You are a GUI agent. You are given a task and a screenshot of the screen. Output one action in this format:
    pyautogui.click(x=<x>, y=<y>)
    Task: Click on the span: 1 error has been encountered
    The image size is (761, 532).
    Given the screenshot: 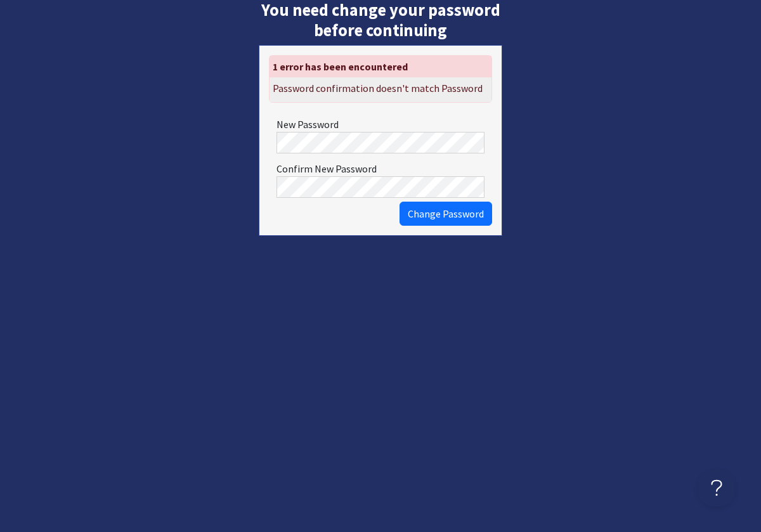 What is the action you would take?
    pyautogui.click(x=380, y=67)
    